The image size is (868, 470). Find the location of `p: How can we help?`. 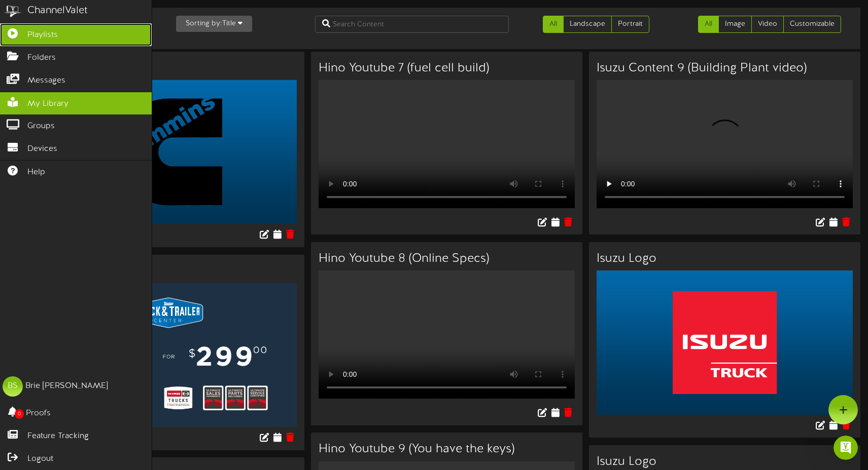

p: How can we help? is located at coordinates (101, 97).